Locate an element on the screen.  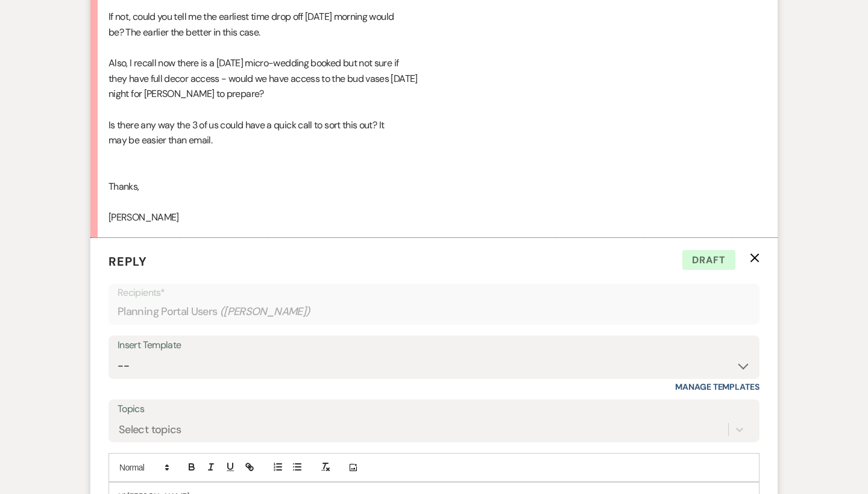
a: Manage Templates is located at coordinates (717, 387).